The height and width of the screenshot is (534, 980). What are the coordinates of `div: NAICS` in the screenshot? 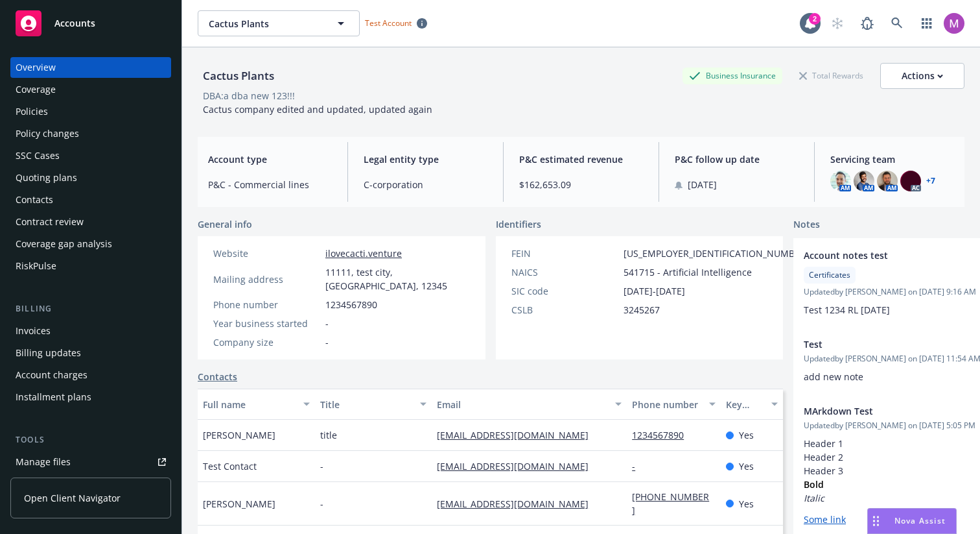 It's located at (565, 272).